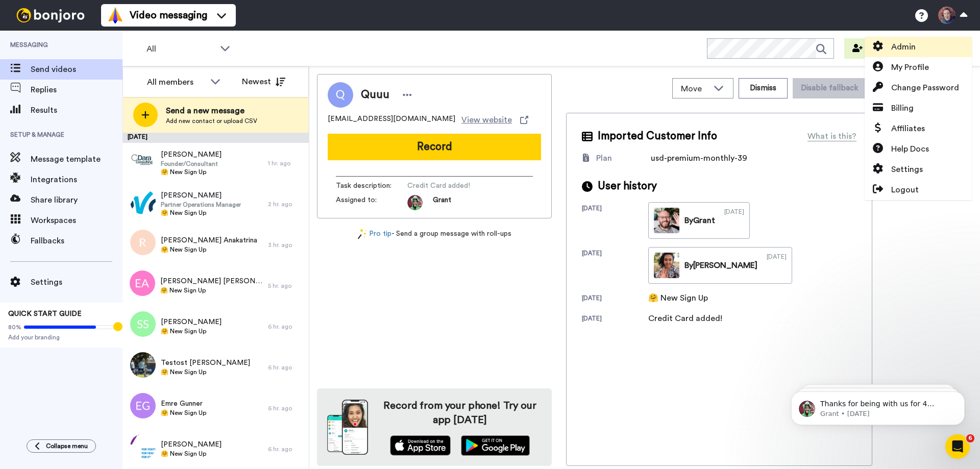  What do you see at coordinates (415, 203) in the screenshot?
I see `img: 3183ab3e-59ed-45f6-af1c-10226f767056-1659068401.jpg` at bounding box center [415, 203].